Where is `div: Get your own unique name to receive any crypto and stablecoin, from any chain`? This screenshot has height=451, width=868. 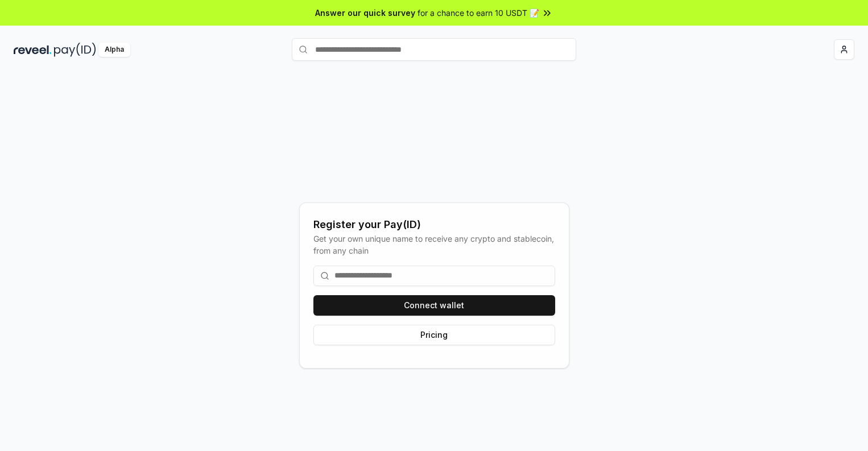 div: Get your own unique name to receive any crypto and stablecoin, from any chain is located at coordinates (434, 244).